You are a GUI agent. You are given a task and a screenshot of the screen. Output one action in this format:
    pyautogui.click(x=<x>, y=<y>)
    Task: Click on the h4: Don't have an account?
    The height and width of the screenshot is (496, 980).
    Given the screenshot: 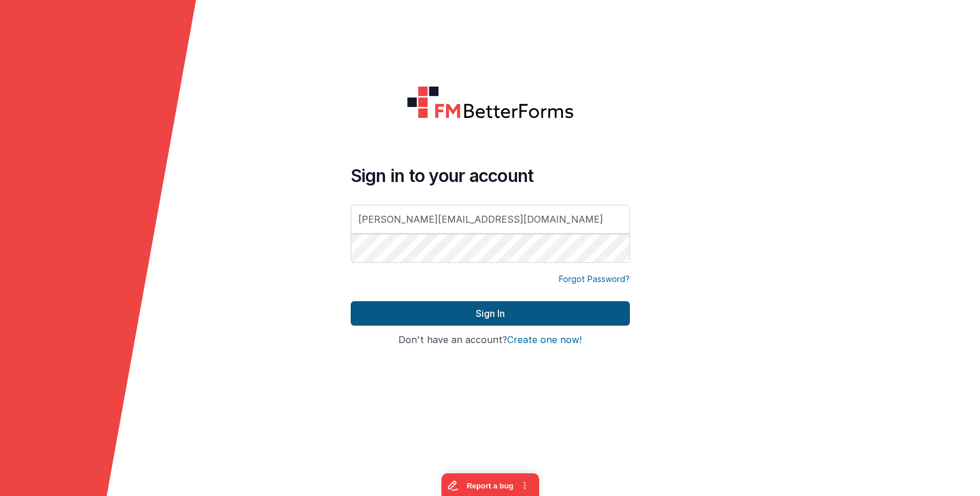 What is the action you would take?
    pyautogui.click(x=490, y=340)
    